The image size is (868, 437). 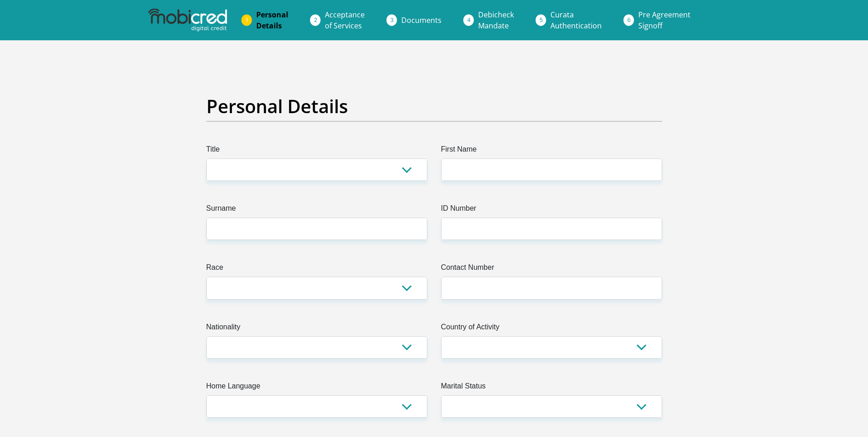 What do you see at coordinates (551, 288) in the screenshot?
I see `input: Contact Number` at bounding box center [551, 288].